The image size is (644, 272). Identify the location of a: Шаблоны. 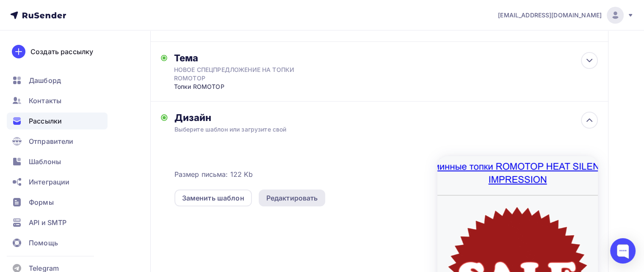
(57, 161).